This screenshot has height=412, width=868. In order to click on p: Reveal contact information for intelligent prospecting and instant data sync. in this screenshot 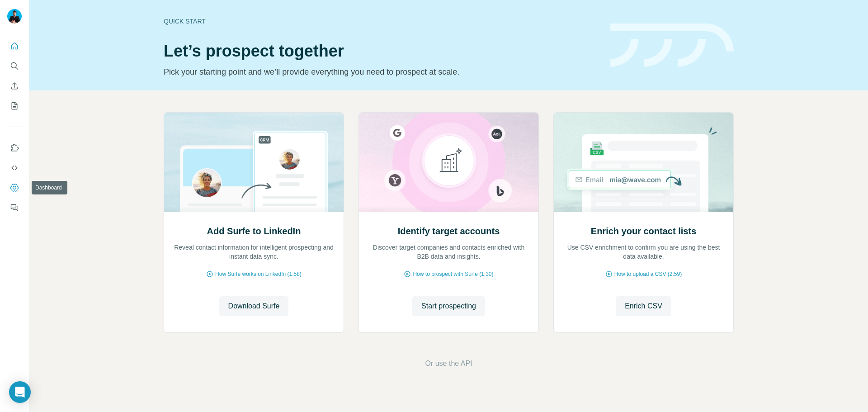, I will do `click(254, 252)`.